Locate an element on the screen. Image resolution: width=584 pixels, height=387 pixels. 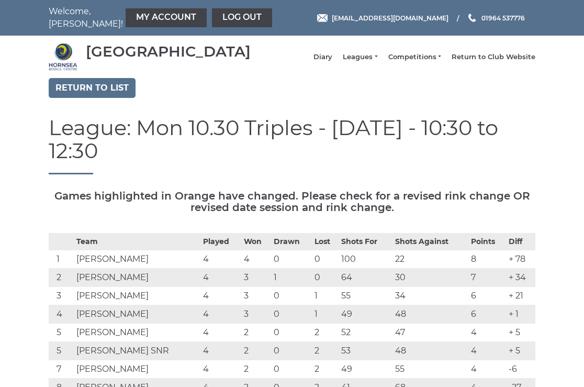
th: Team is located at coordinates (137, 242).